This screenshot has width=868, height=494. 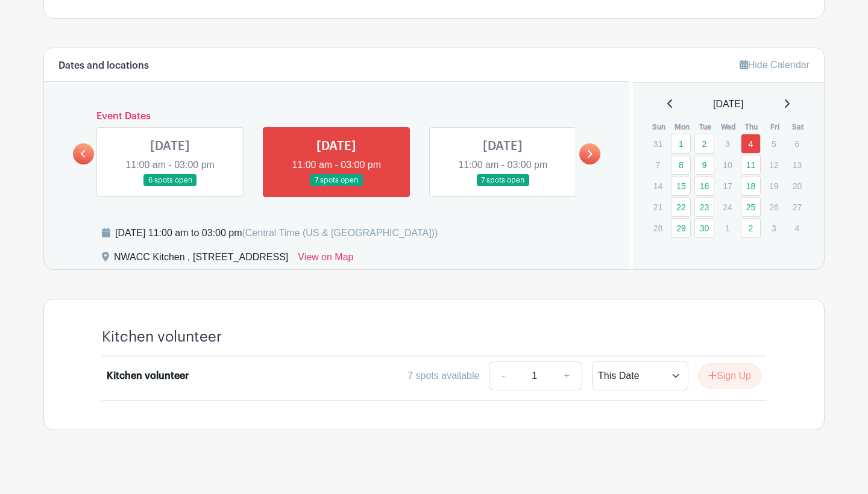 I want to click on a: 1, so click(x=680, y=143).